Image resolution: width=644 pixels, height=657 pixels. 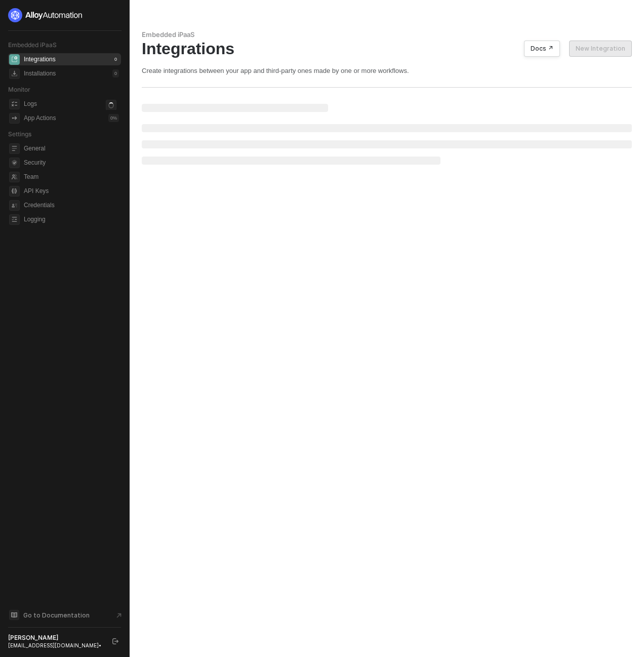 I want to click on span: logging, so click(x=14, y=219).